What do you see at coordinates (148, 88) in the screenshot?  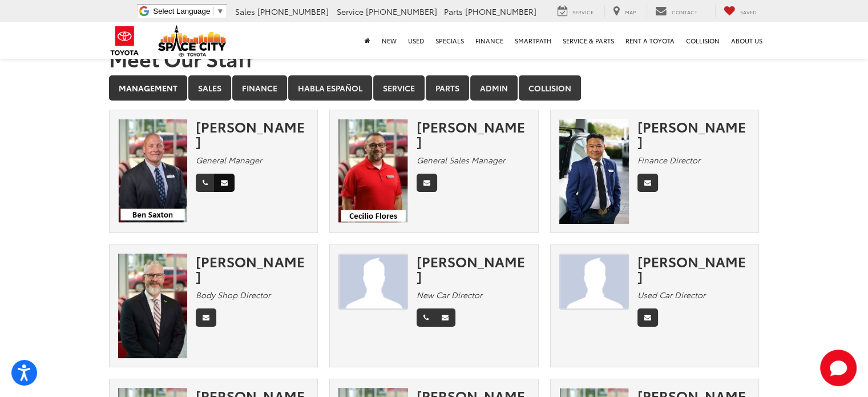 I see `a: Management` at bounding box center [148, 88].